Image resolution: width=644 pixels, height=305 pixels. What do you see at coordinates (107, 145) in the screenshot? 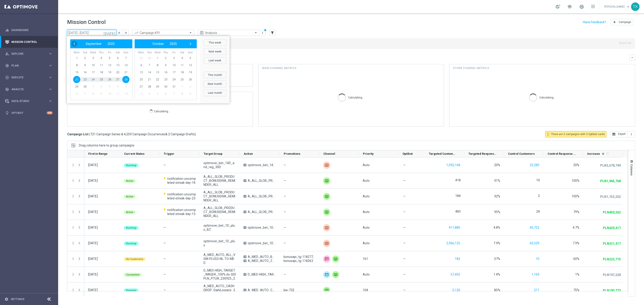
I see `span: Drag columns here to group campaigns` at bounding box center [107, 145].